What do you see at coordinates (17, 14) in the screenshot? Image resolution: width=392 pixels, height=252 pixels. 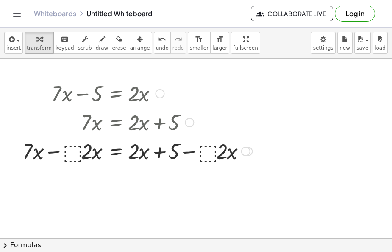 I see `button: Toggle navigation` at bounding box center [17, 14].